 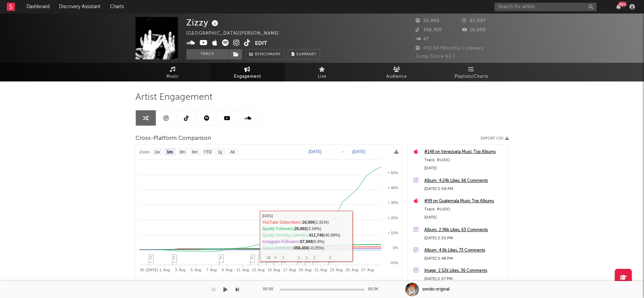 What do you see at coordinates (322, 77) in the screenshot?
I see `span: Live` at bounding box center [322, 77].